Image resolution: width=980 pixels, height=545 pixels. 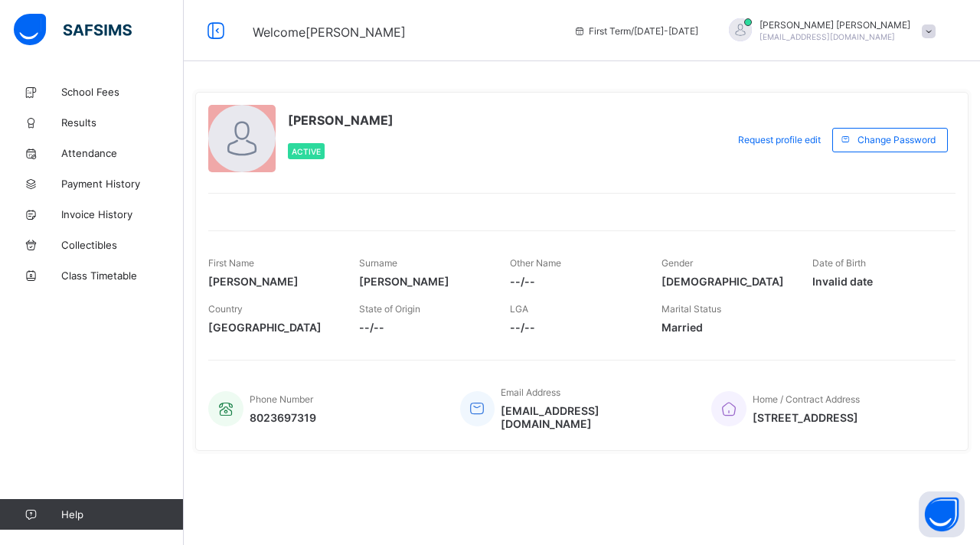 I want to click on span: LGA, so click(x=519, y=308).